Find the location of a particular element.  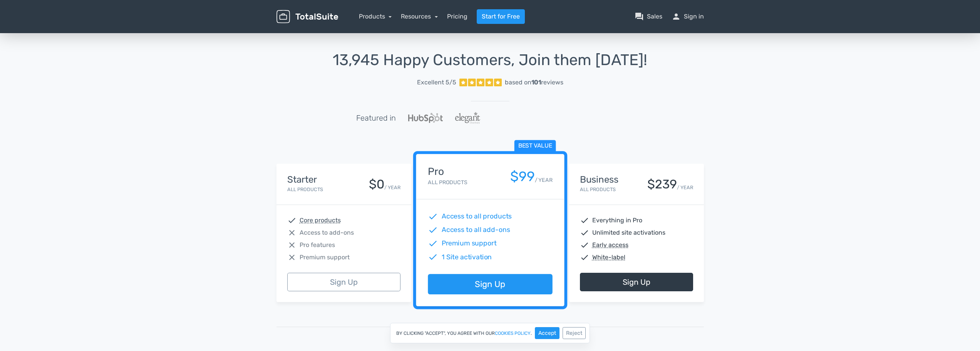

a: cookies policy is located at coordinates (513, 334).